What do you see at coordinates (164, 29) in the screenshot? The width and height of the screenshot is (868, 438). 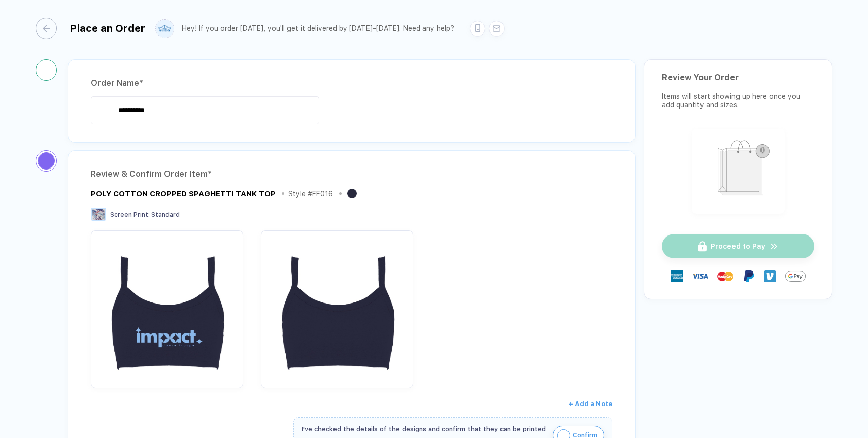 I see `img: user profile` at bounding box center [164, 29].